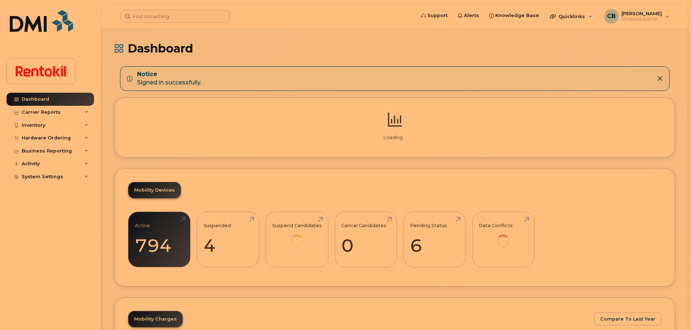 This screenshot has width=692, height=330. Describe the element at coordinates (169, 74) in the screenshot. I see `strong: Notice` at that location.